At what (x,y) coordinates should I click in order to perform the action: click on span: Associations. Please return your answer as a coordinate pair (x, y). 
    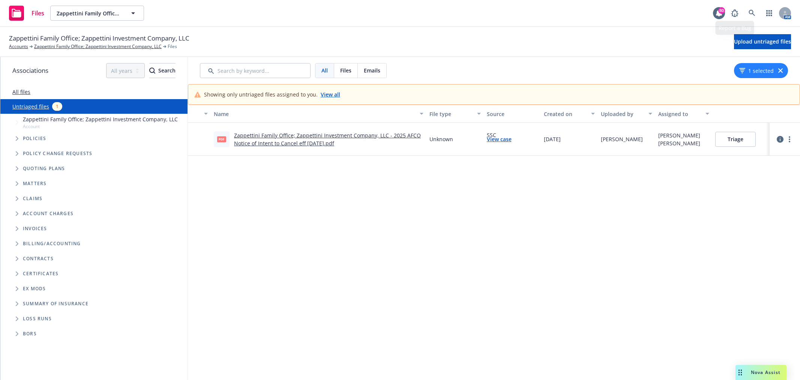
    Looking at the image, I should click on (30, 71).